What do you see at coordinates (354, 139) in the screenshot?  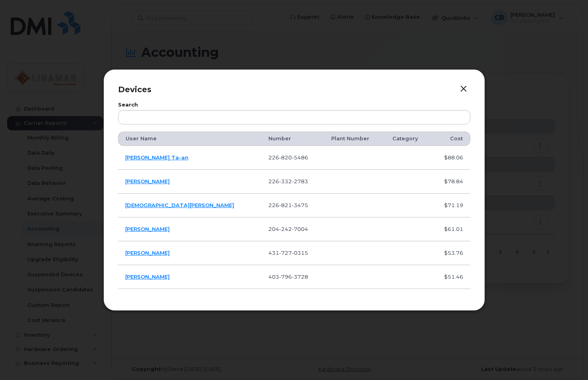 I see `th: Plant Number` at bounding box center [354, 139].